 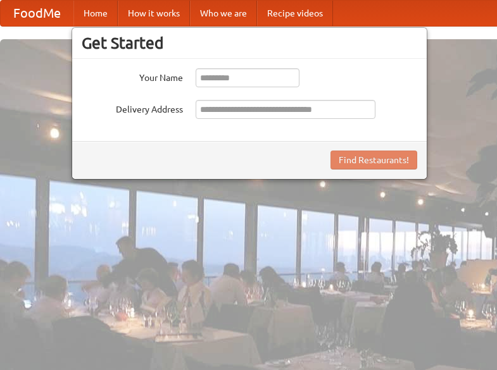 What do you see at coordinates (37, 13) in the screenshot?
I see `a: FoodMe` at bounding box center [37, 13].